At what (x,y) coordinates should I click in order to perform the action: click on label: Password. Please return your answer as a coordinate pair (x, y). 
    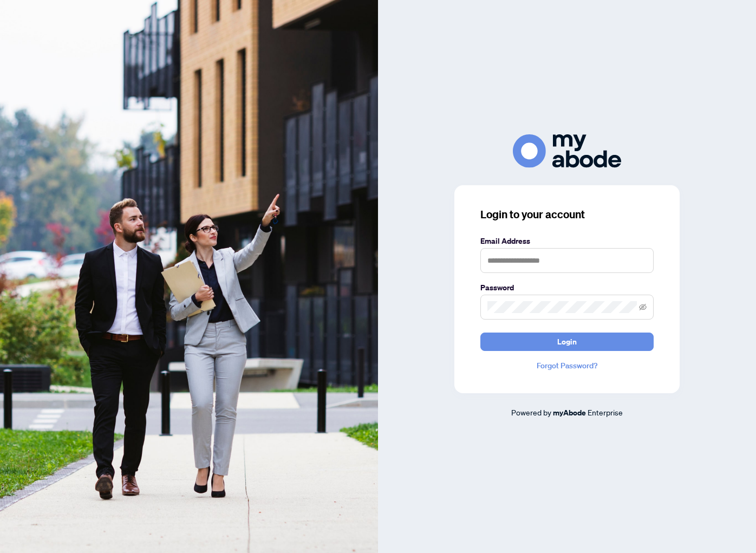
    Looking at the image, I should click on (567, 288).